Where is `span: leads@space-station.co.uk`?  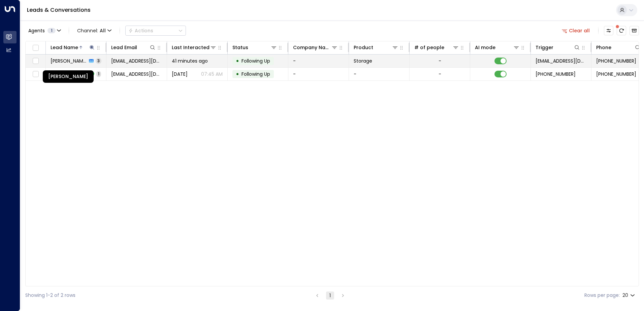
span: leads@space-station.co.uk is located at coordinates (560, 61).